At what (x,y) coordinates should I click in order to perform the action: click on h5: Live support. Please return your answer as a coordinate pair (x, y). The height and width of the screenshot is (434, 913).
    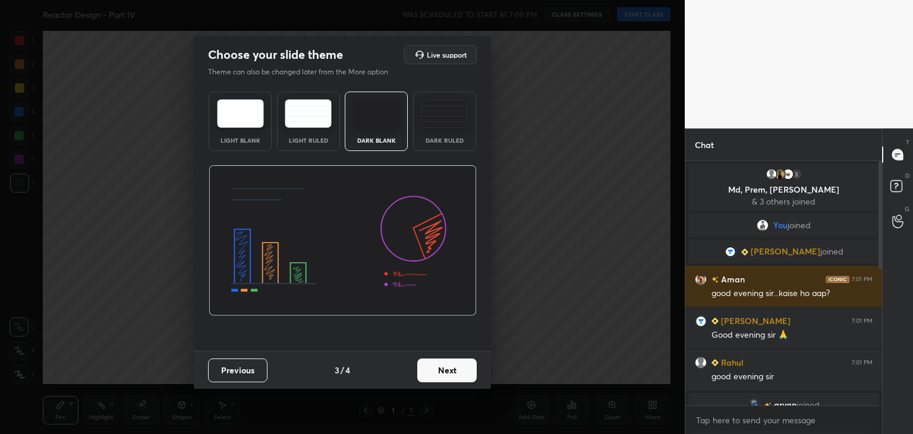
    Looking at the image, I should click on (446, 55).